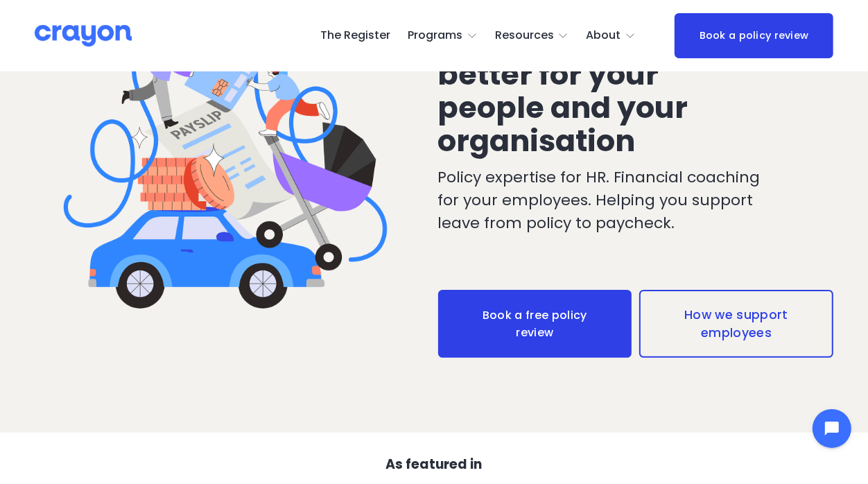 The height and width of the screenshot is (484, 868). I want to click on span: Programs, so click(434, 36).